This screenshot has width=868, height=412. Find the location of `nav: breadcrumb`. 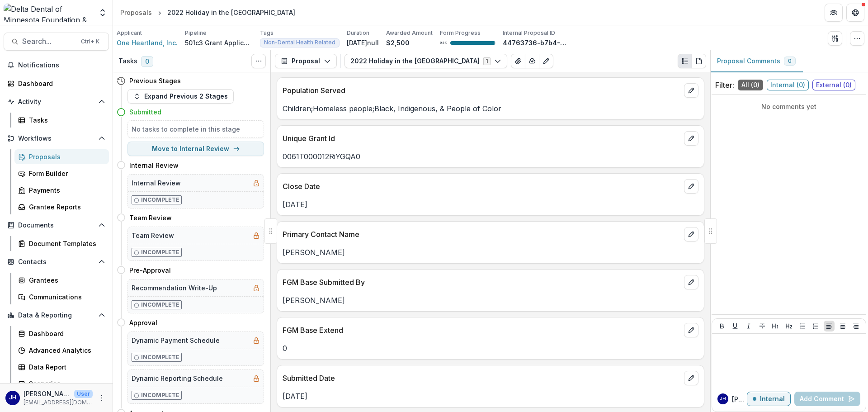

nav: breadcrumb is located at coordinates (208, 12).